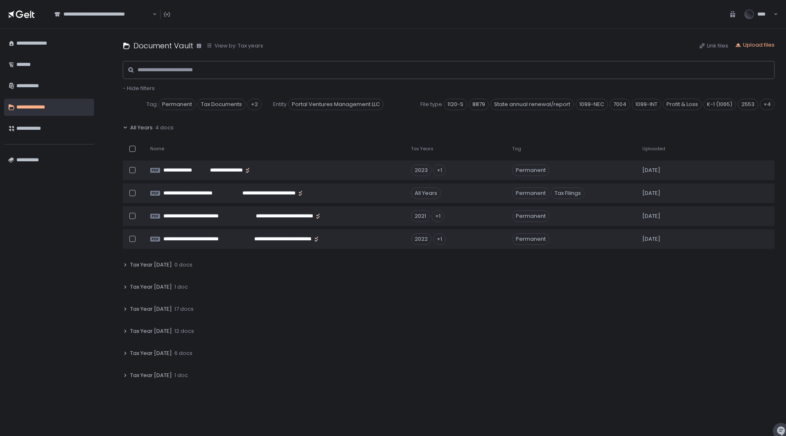  What do you see at coordinates (767, 104) in the screenshot?
I see `div: +4` at bounding box center [767, 104].